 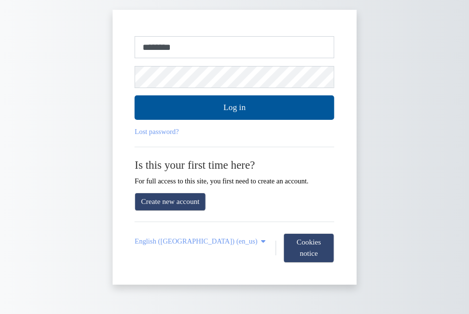 I want to click on button: Cookies notice, so click(x=309, y=248).